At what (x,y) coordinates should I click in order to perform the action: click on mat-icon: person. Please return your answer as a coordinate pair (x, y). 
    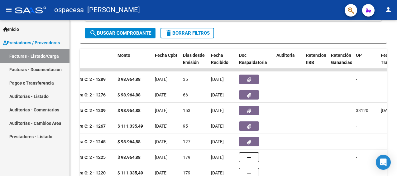
    Looking at the image, I should click on (388, 10).